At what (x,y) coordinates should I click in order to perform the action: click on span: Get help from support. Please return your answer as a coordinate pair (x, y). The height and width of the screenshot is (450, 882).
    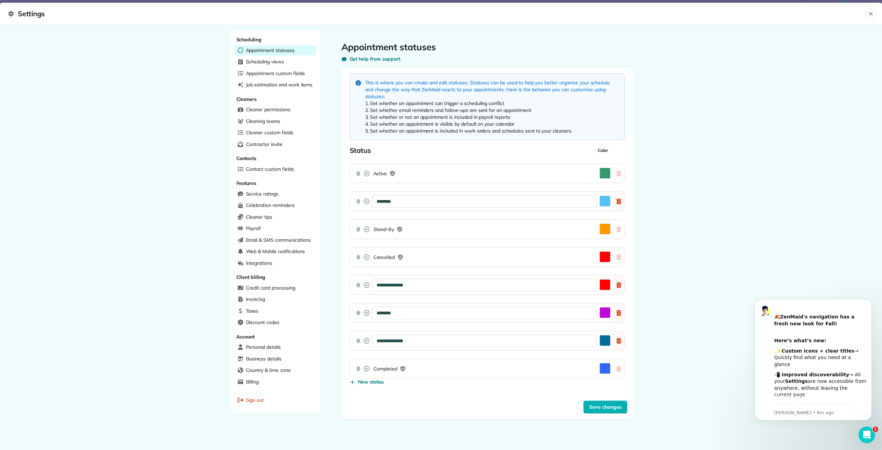
    Looking at the image, I should click on (375, 59).